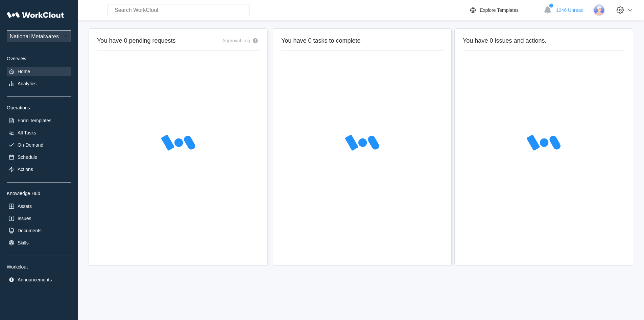 The image size is (644, 320). Describe the element at coordinates (24, 218) in the screenshot. I see `div: Issues` at that location.